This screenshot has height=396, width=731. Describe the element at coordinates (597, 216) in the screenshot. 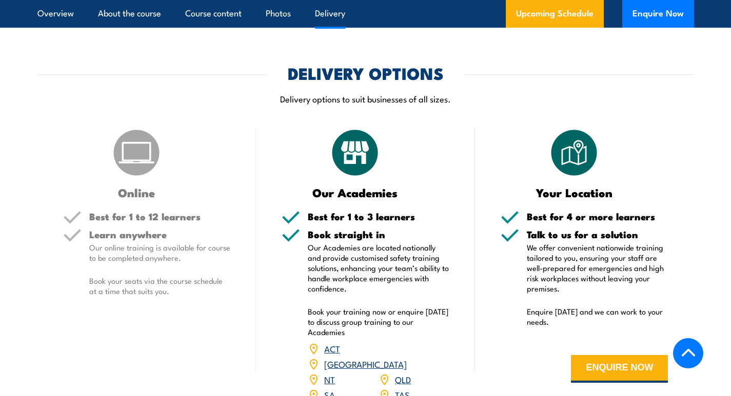

I see `h5: Best for 4 or more learners` at that location.